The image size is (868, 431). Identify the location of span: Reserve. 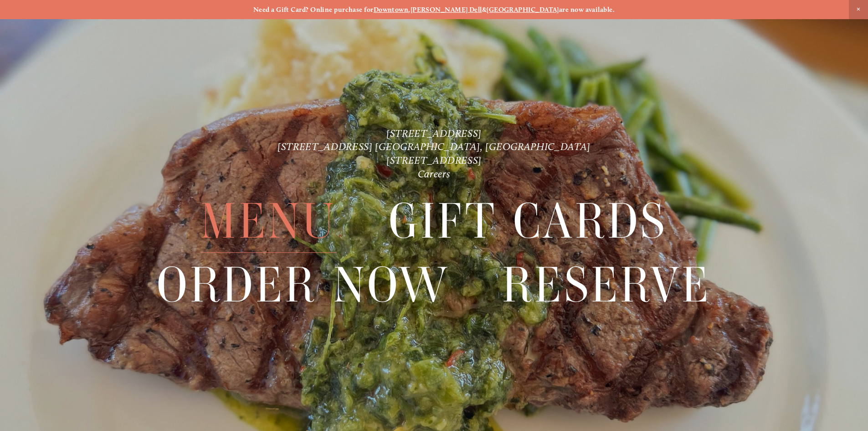
(607, 285).